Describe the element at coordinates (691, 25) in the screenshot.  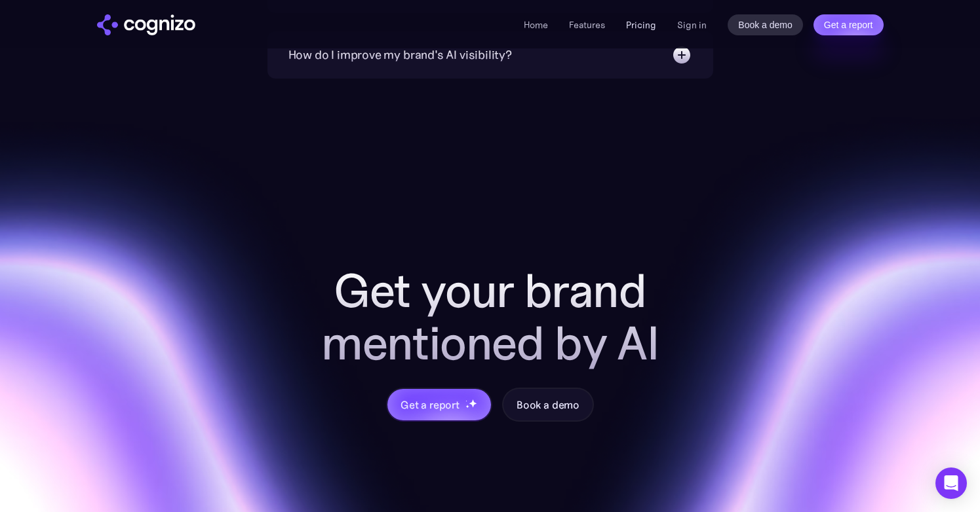
I see `a: Sign in` at that location.